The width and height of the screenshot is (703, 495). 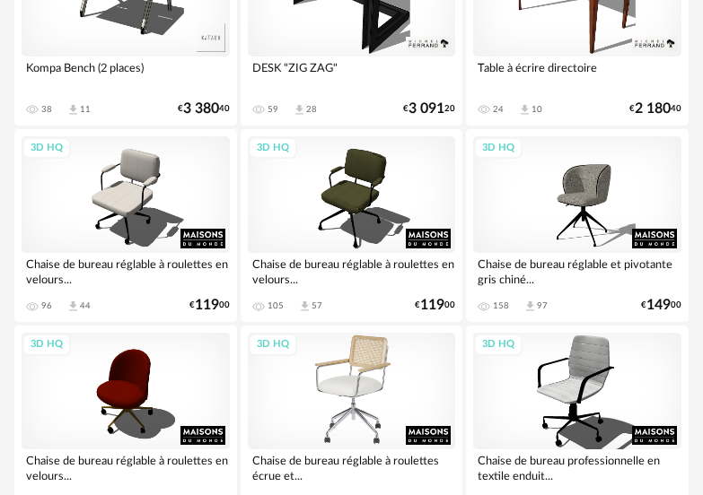 I want to click on div: 105, so click(x=276, y=306).